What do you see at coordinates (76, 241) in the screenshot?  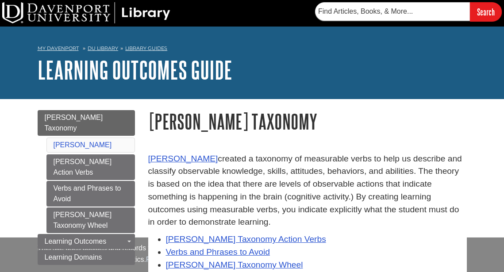 I see `span: Learning Outcomes` at bounding box center [76, 241].